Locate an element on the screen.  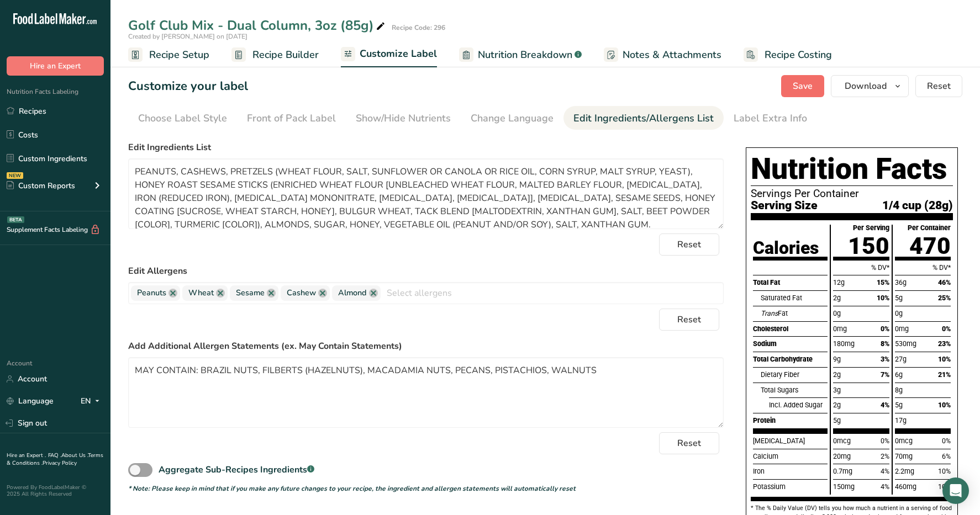
span: 70mg is located at coordinates (904, 456).